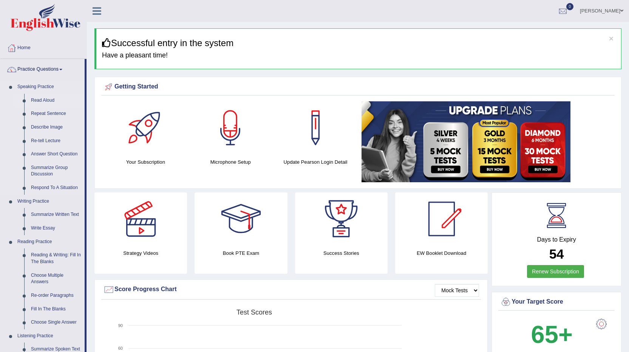 Image resolution: width=629 pixels, height=352 pixels. I want to click on h4: Microphone Setup, so click(230, 162).